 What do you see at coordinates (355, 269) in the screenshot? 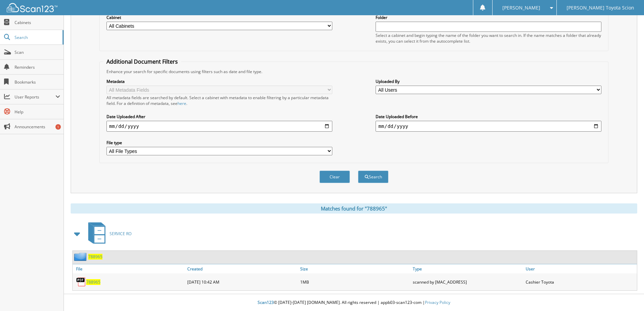
I see `a: Size` at bounding box center [355, 269].